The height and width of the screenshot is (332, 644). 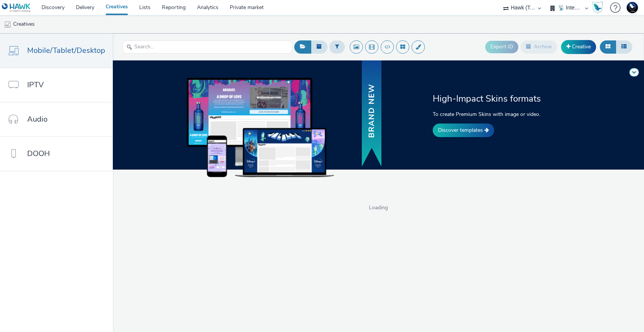 What do you see at coordinates (625, 47) in the screenshot?
I see `button: Table` at bounding box center [625, 47].